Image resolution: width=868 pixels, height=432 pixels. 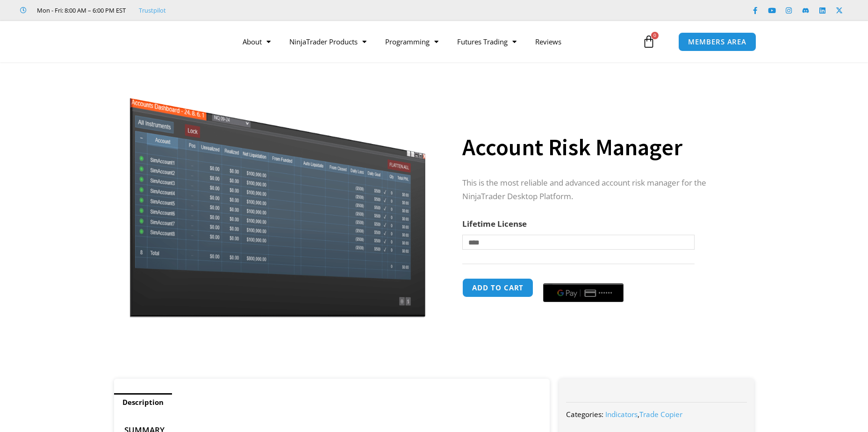 I want to click on span: Categories:, so click(x=585, y=414).